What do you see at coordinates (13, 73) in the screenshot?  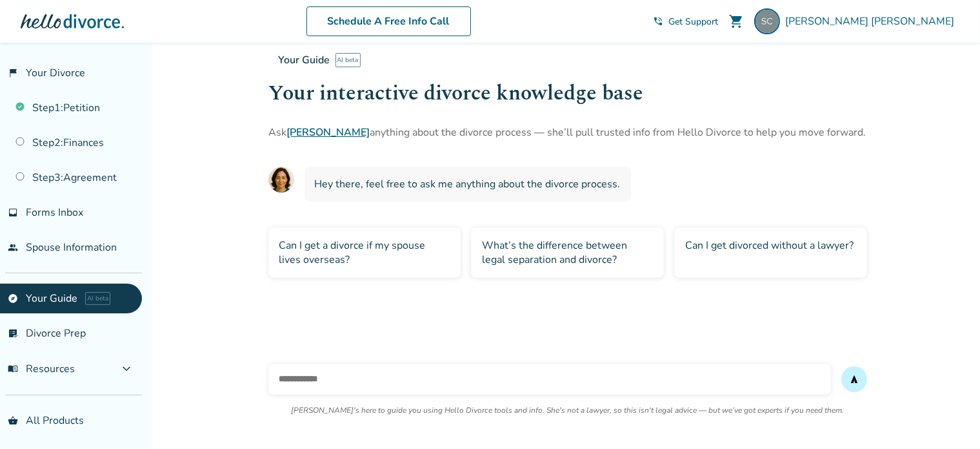 I see `span: flag_2` at bounding box center [13, 73].